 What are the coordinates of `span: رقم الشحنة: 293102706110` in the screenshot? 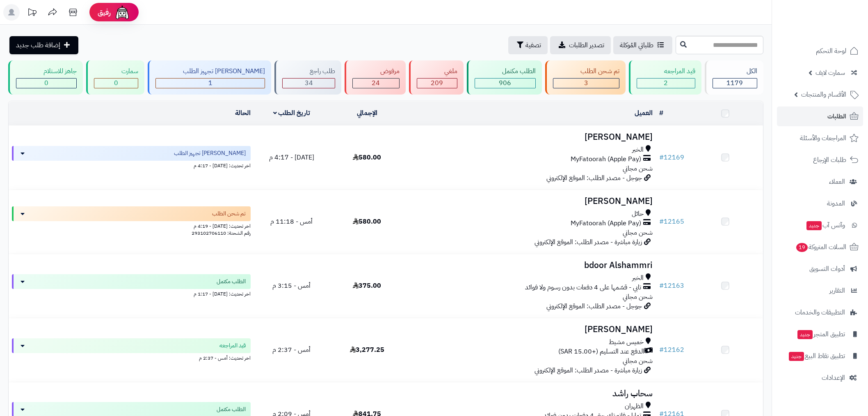 It's located at (221, 232).